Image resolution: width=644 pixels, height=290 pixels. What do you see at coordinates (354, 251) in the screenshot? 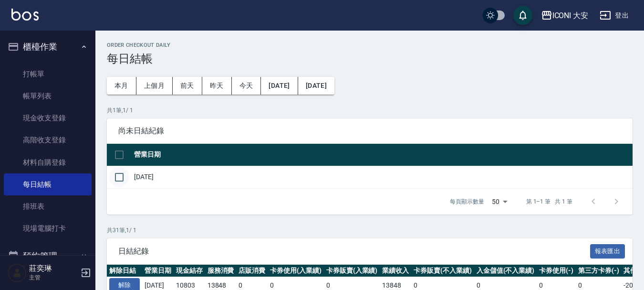
I see `span: 日結紀錄` at bounding box center [354, 251].